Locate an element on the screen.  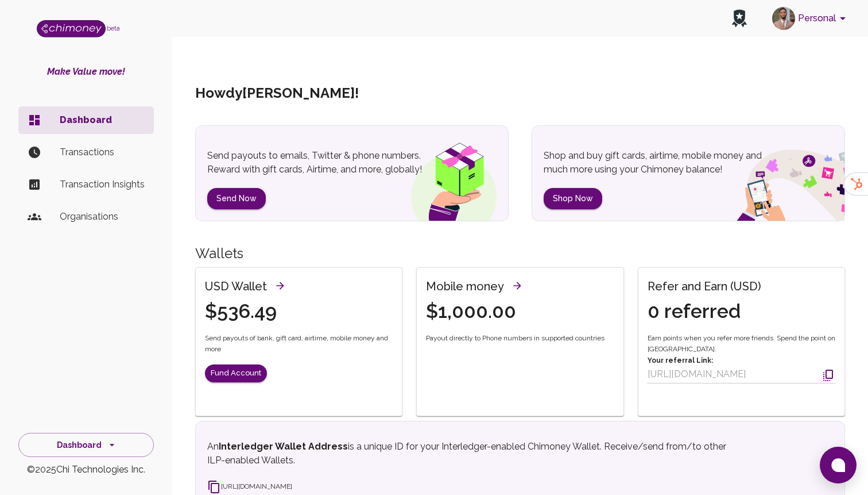
p: Shop and buy gift cards, airtime, mobile money and much more using your Chimoney balance! is located at coordinates (664, 163).